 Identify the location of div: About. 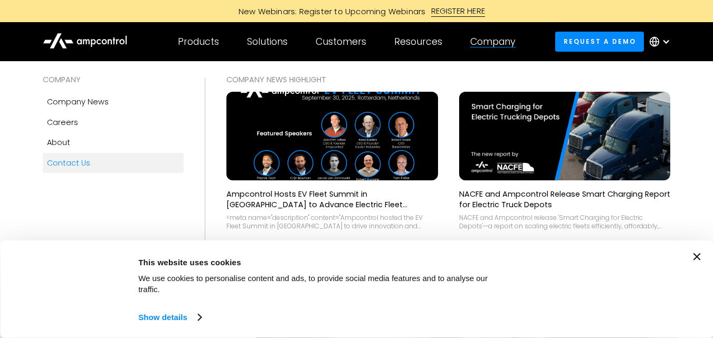
(59, 143).